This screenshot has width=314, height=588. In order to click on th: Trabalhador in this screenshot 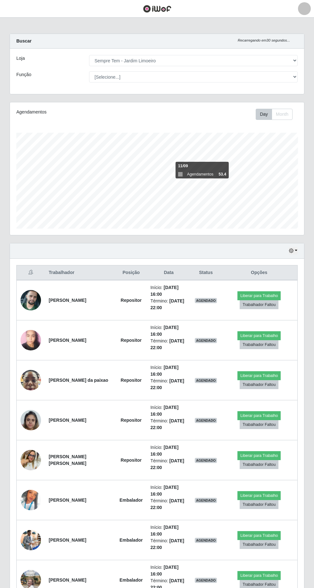, I will do `click(80, 273)`.